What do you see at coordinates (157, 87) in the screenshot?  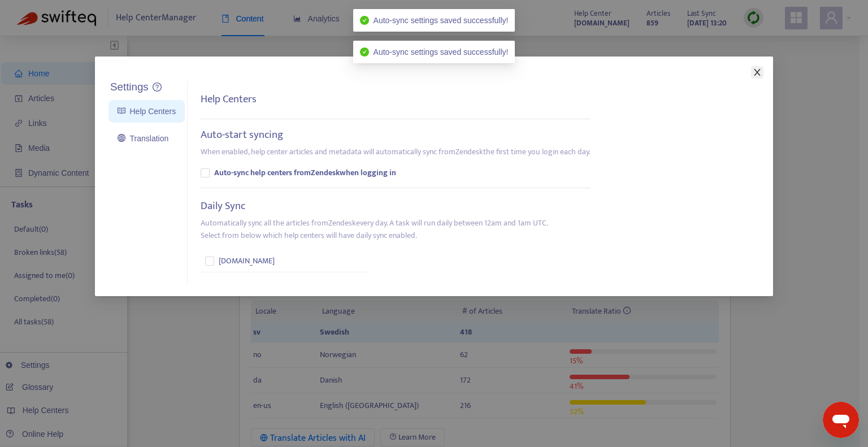 I see `a: question-circle` at bounding box center [157, 87].